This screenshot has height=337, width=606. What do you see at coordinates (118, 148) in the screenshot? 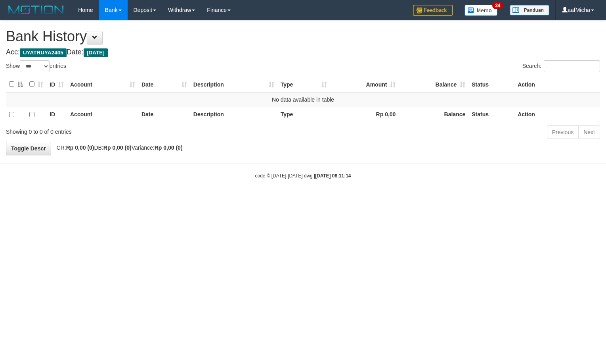
I see `span: CR: DB: Variance:` at bounding box center [118, 148].